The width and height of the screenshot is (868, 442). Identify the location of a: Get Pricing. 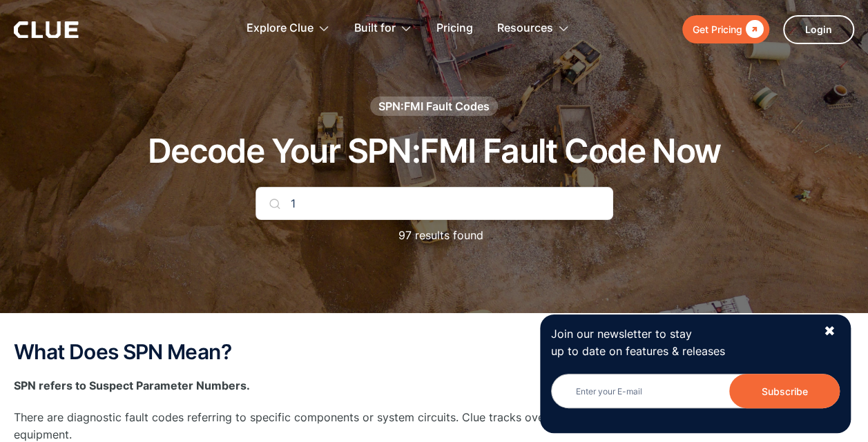
(726, 29).